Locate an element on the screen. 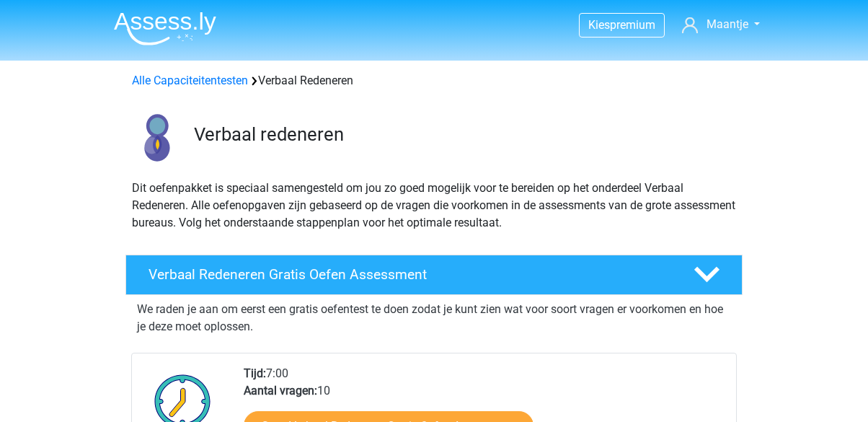  a: Maantje is located at coordinates (721, 24).